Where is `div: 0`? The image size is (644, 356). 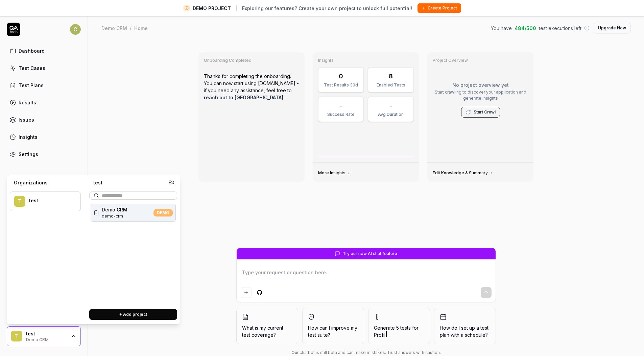 div: 0 is located at coordinates (341, 76).